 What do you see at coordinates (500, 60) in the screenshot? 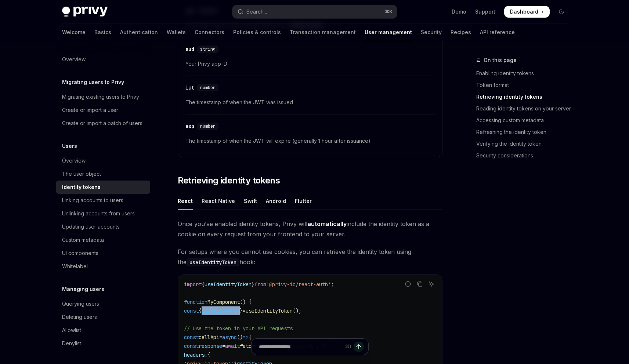
I see `span: On this page` at bounding box center [500, 60].